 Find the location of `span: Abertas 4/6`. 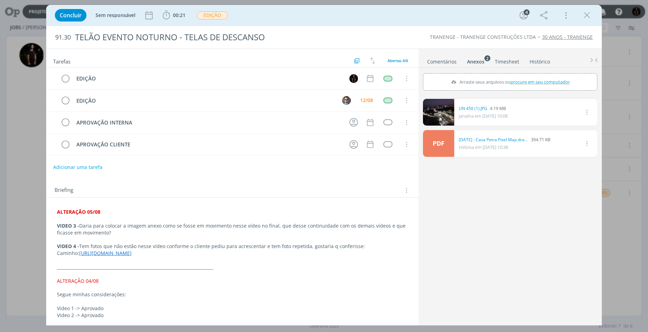

span: Abertas 4/6 is located at coordinates (398, 60).